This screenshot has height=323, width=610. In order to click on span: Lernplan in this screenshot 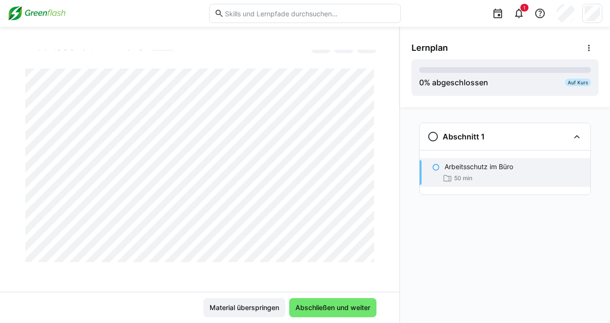, I will do `click(429, 48)`.